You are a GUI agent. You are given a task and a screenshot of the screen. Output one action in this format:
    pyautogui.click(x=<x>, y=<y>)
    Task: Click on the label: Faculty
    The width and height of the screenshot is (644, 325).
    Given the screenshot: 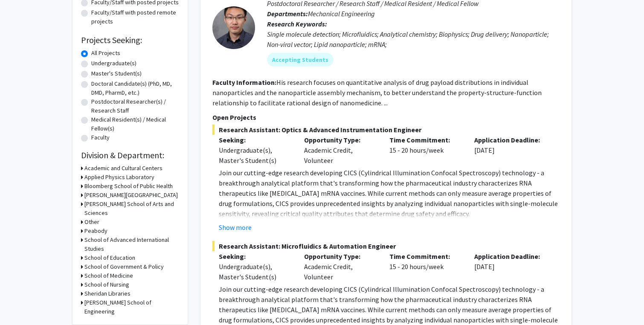 What is the action you would take?
    pyautogui.click(x=100, y=137)
    